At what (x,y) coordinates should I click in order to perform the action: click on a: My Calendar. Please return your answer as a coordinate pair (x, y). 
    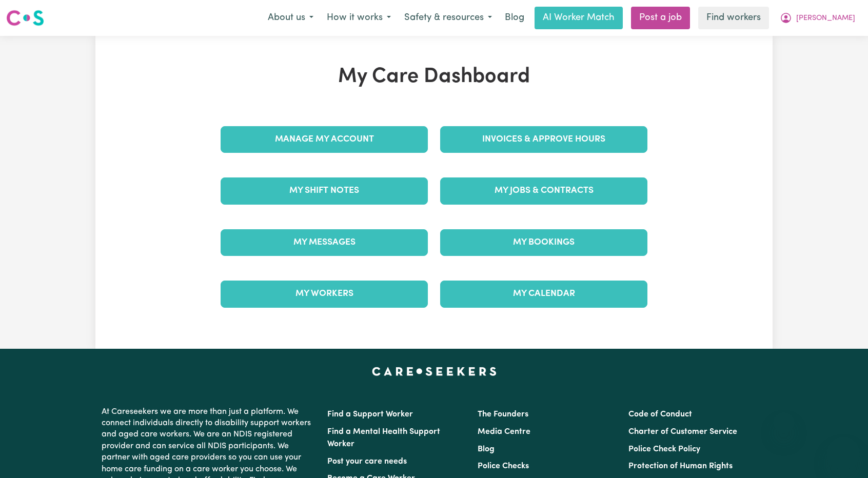
    Looking at the image, I should click on (544, 294).